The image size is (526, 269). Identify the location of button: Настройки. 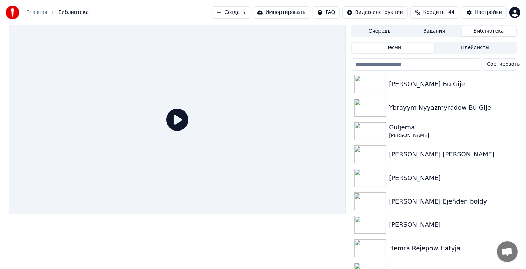
(484, 12).